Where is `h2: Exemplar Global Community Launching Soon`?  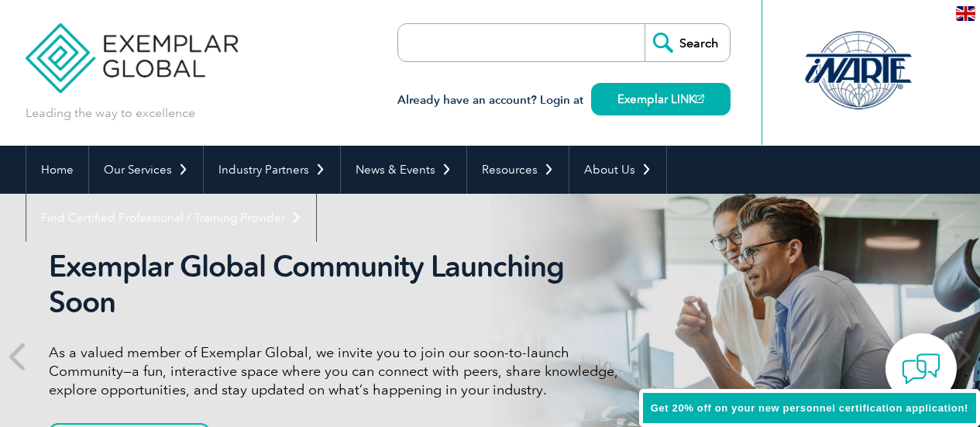
h2: Exemplar Global Community Launching Soon is located at coordinates (339, 284).